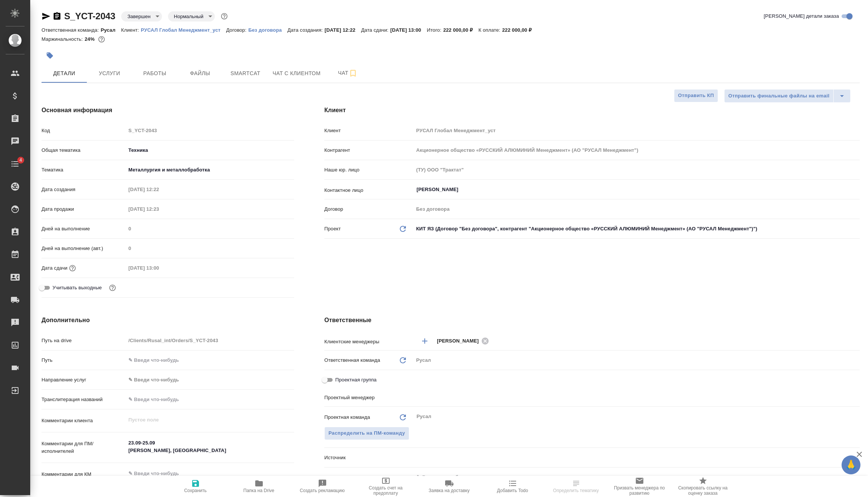  Describe the element at coordinates (259, 486) in the screenshot. I see `button: Папка на Drive` at that location.